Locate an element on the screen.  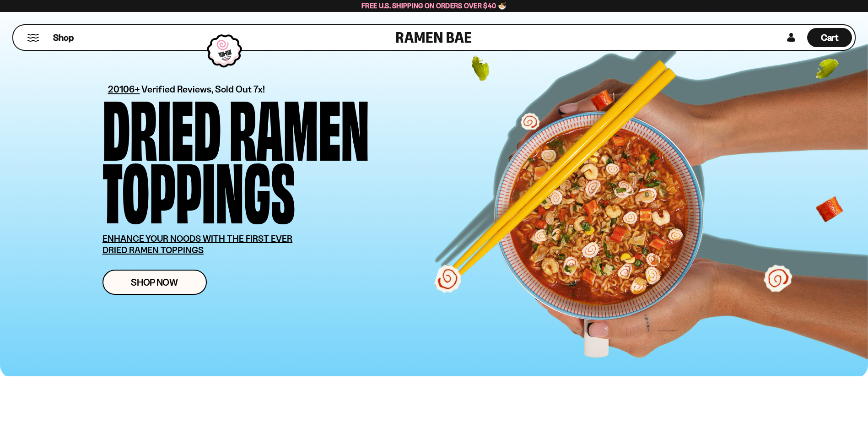
button: Mobile Menu Trigger is located at coordinates (33, 37).